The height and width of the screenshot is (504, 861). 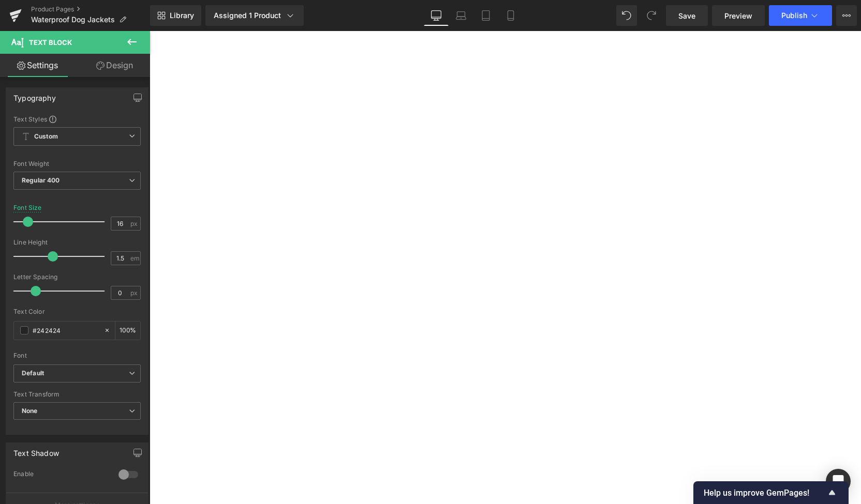 What do you see at coordinates (181, 16) in the screenshot?
I see `span: Library` at bounding box center [181, 16].